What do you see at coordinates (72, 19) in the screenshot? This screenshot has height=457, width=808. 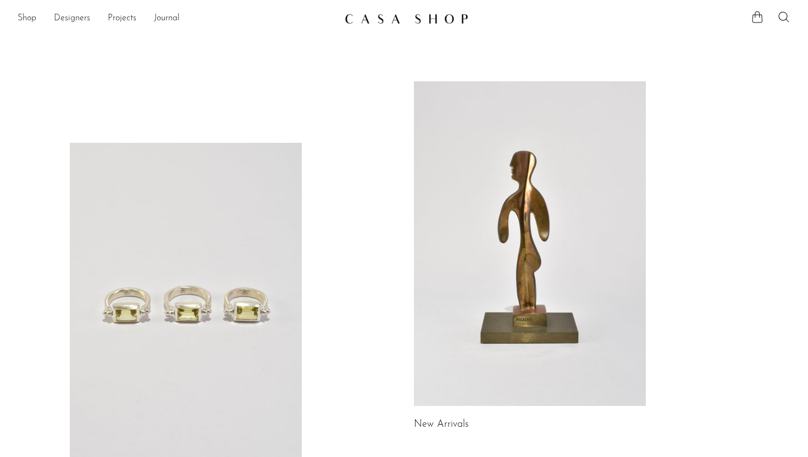 I see `a: Designers` at bounding box center [72, 19].